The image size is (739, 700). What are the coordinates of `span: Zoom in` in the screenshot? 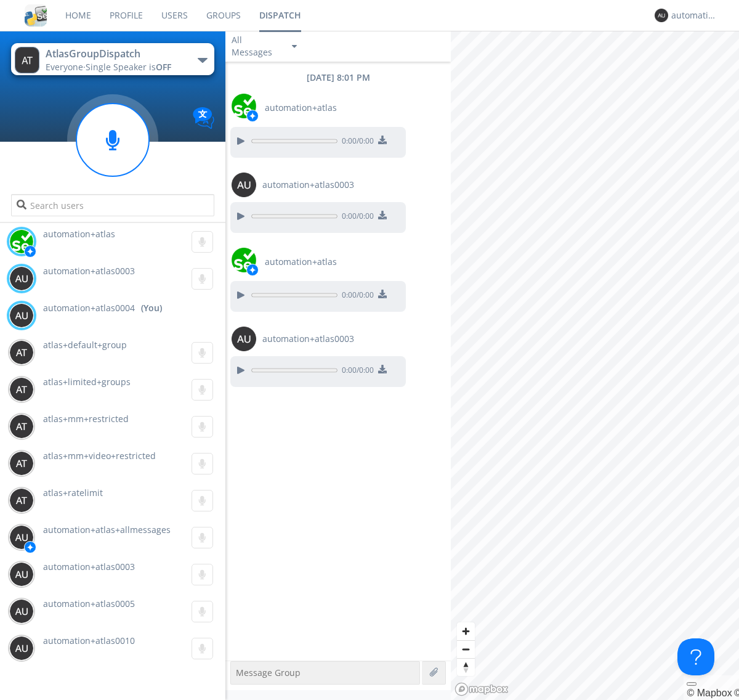 It's located at (466, 631).